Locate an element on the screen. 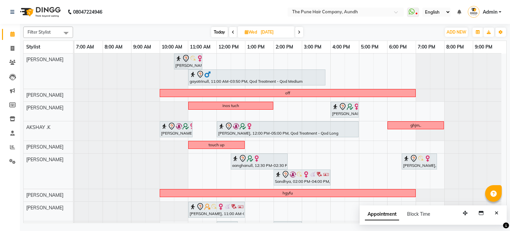 The image size is (510, 231). a: 4:00 PM is located at coordinates (341, 47).